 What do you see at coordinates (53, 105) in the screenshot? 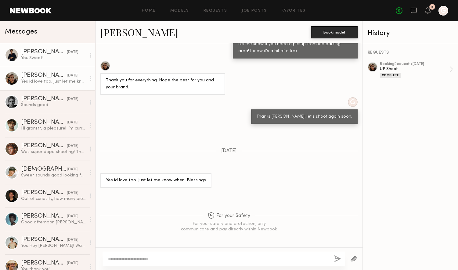
I see `div: Sounds good` at bounding box center [53, 105].